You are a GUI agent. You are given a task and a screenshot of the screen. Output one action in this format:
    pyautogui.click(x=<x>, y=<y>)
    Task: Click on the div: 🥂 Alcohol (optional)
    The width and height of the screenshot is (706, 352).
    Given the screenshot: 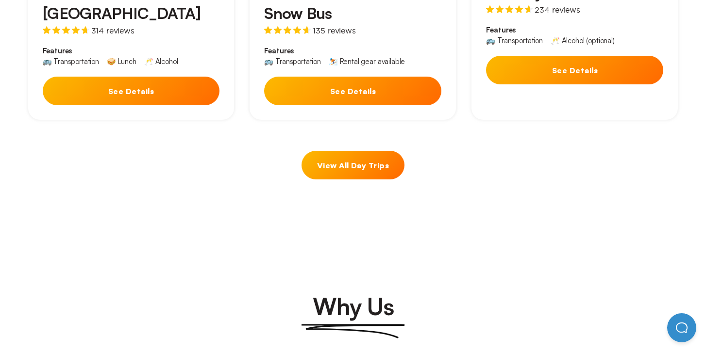 What is the action you would take?
    pyautogui.click(x=583, y=40)
    